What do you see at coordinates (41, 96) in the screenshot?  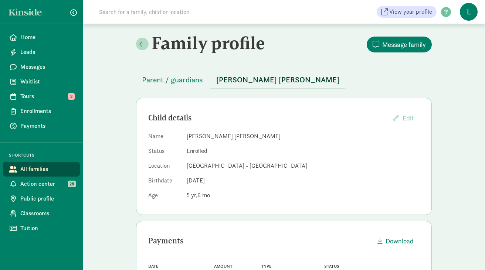 I see `a: Tours 3` at bounding box center [41, 96].